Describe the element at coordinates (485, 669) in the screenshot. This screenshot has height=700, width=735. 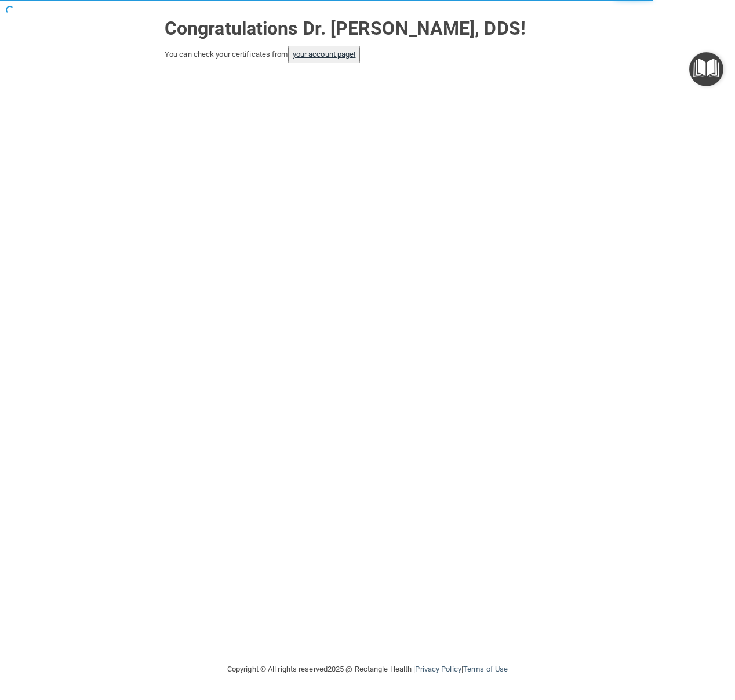
I see `a: Terms of Use` at that location.